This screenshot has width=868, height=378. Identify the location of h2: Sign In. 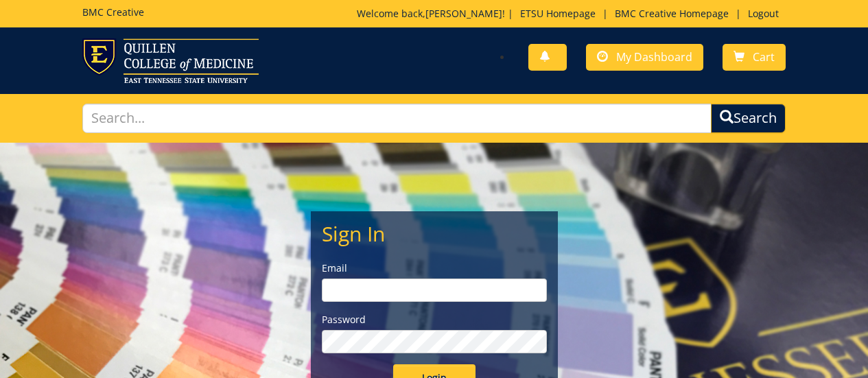
(434, 233).